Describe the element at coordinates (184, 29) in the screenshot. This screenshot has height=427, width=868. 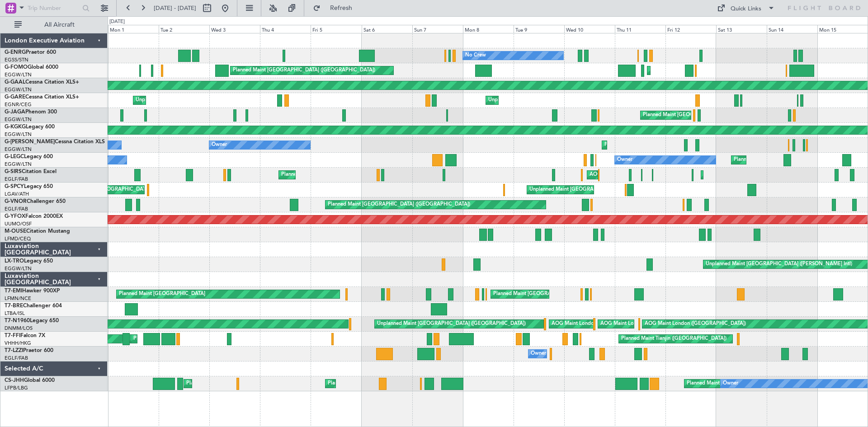
I see `div: Tue 2` at that location.